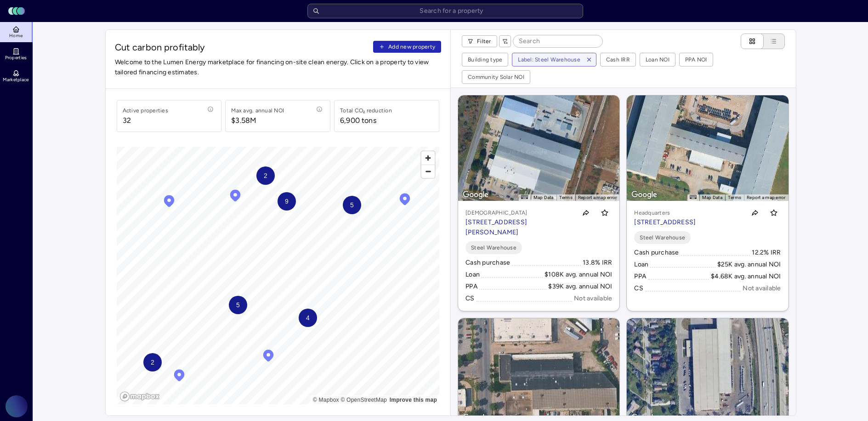 The width and height of the screenshot is (868, 421). I want to click on div: PPA NOI, so click(696, 60).